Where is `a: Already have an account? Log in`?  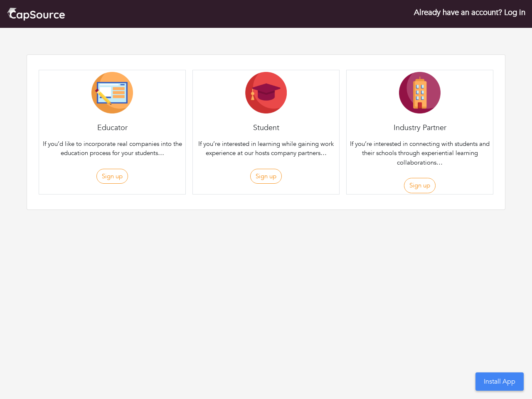 a: Already have an account? Log in is located at coordinates (470, 12).